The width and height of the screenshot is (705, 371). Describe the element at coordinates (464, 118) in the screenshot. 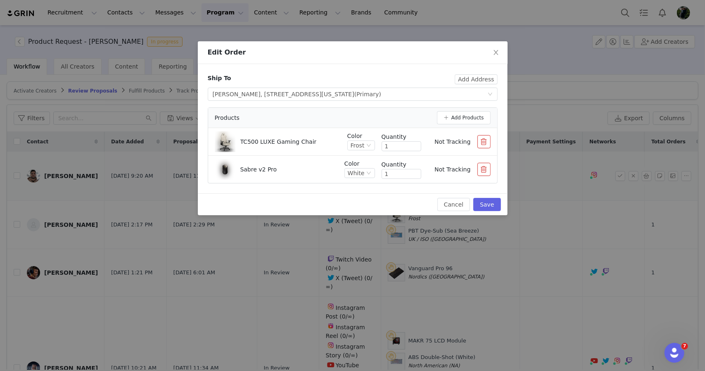

I see `button: Add Products` at that location.